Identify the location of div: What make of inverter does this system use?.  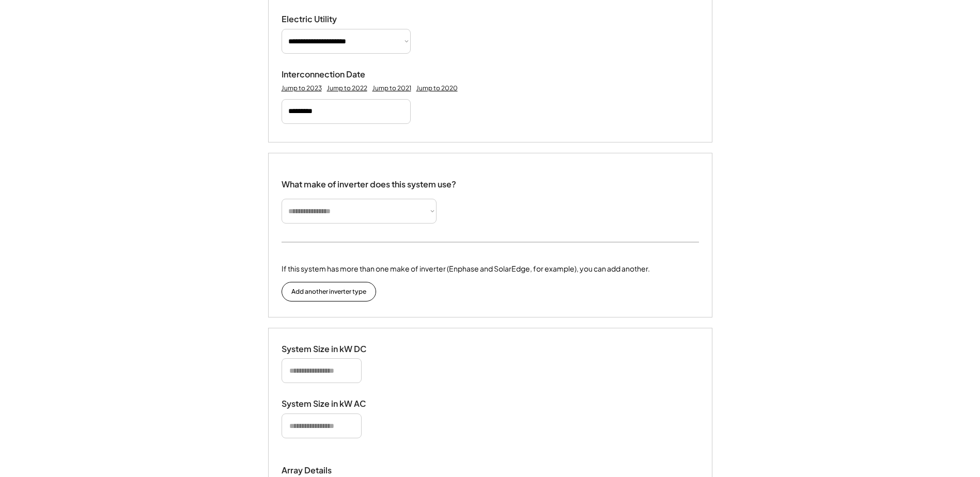
(369, 180).